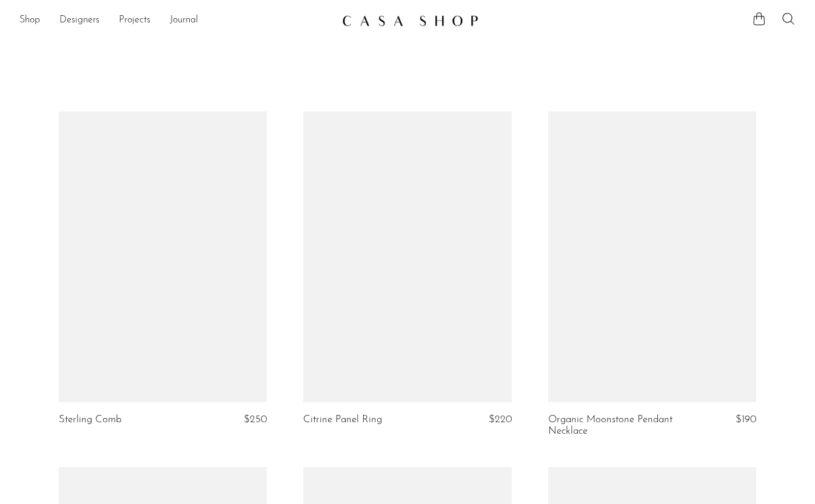  Describe the element at coordinates (255, 419) in the screenshot. I see `span: $250` at that location.